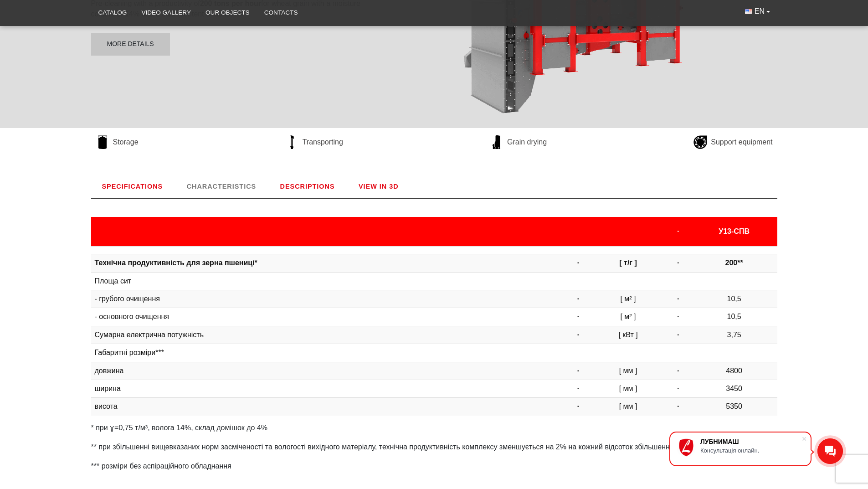 The width and height of the screenshot is (868, 489). I want to click on td: 3,75, so click(734, 334).